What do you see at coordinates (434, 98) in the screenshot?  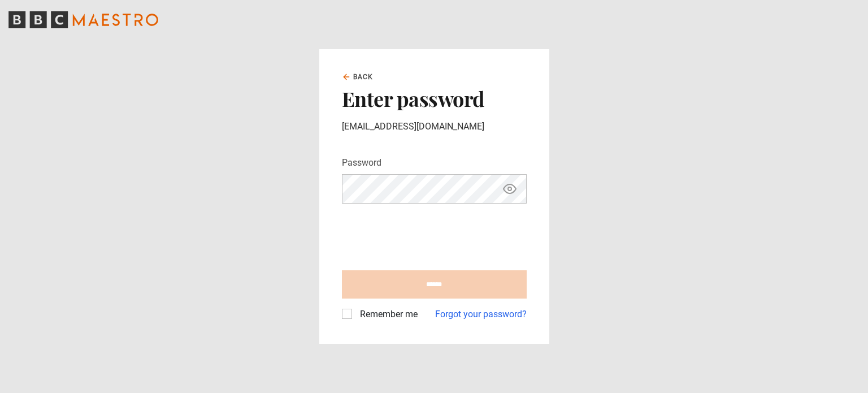 I see `h2: Enter password` at bounding box center [434, 98].